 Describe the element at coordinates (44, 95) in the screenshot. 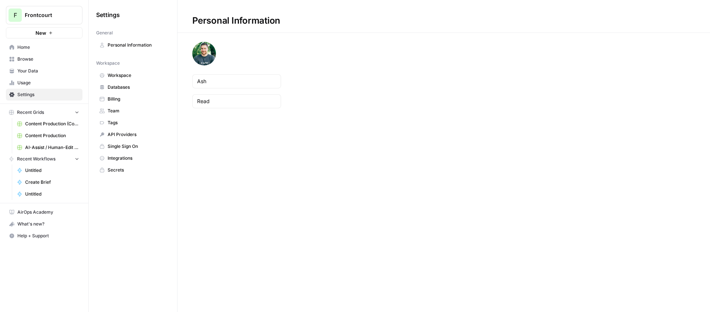

I see `a: Settings` at that location.